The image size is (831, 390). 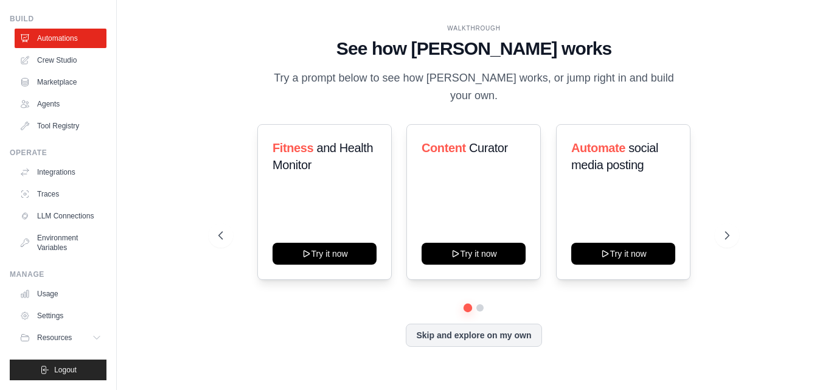 What do you see at coordinates (60, 294) in the screenshot?
I see `a: Usage` at bounding box center [60, 294].